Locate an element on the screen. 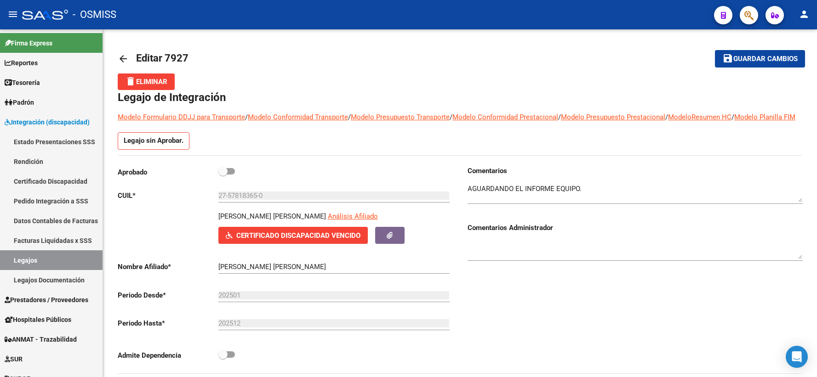  span: Integración (discapacidad) is located at coordinates (47, 122).